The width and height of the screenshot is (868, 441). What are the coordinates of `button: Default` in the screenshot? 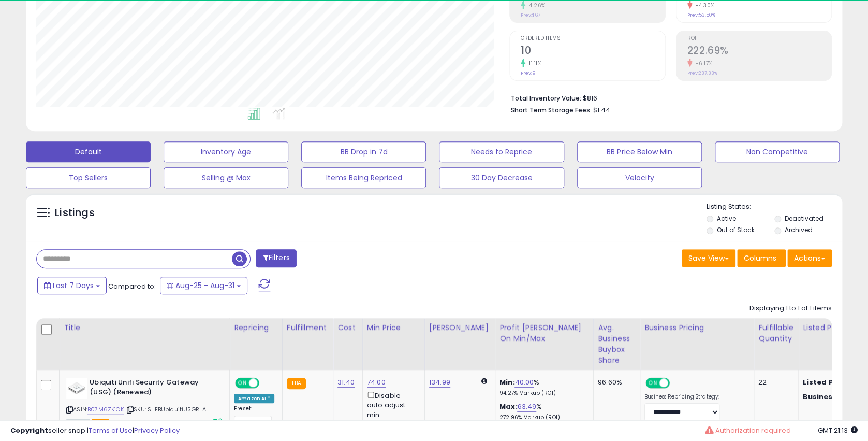 It's located at (88, 152).